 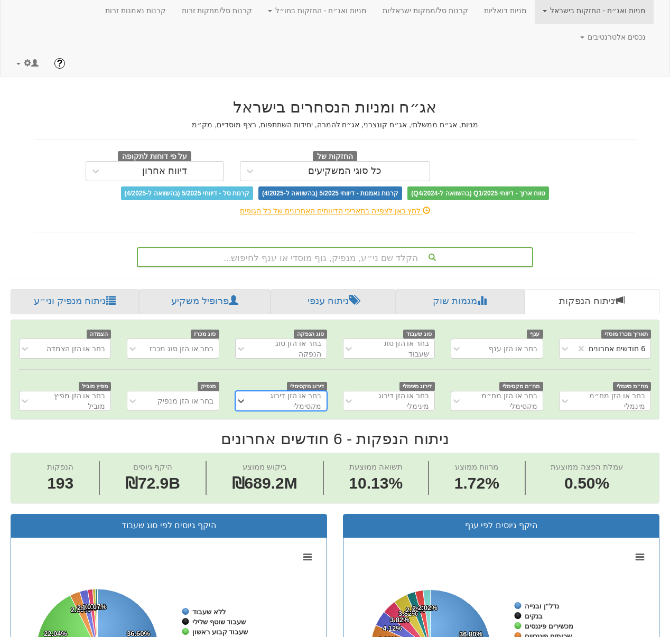 What do you see at coordinates (311, 334) in the screenshot?
I see `span: סוג הנפקה` at bounding box center [311, 334].